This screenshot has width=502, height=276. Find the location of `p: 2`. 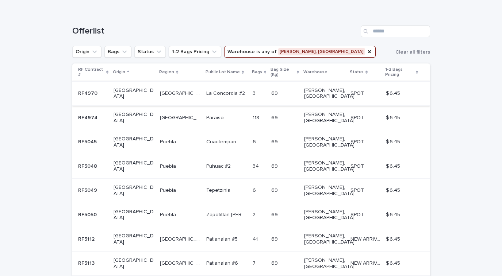

p: 2 is located at coordinates (255, 214).